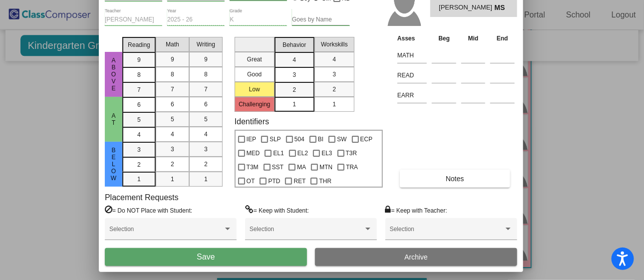 This screenshot has width=644, height=280. I want to click on span: RET, so click(300, 181).